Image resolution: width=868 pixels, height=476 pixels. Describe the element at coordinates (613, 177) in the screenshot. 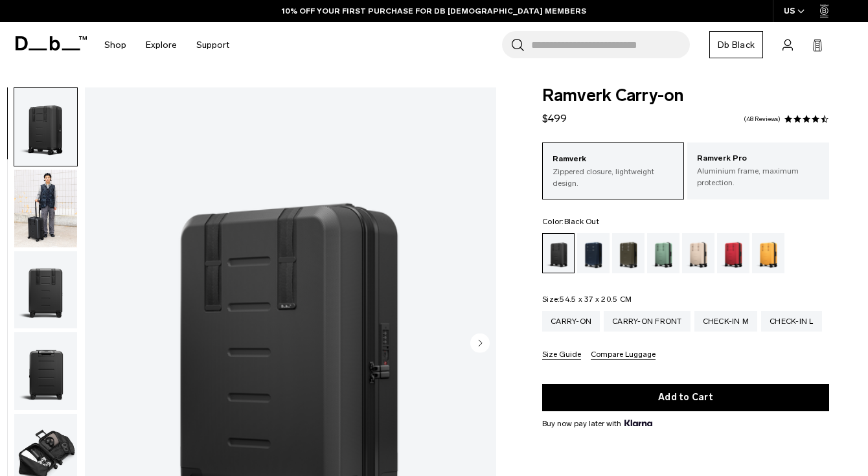

I see `p: Zippered closure, lightweight design.` at that location.